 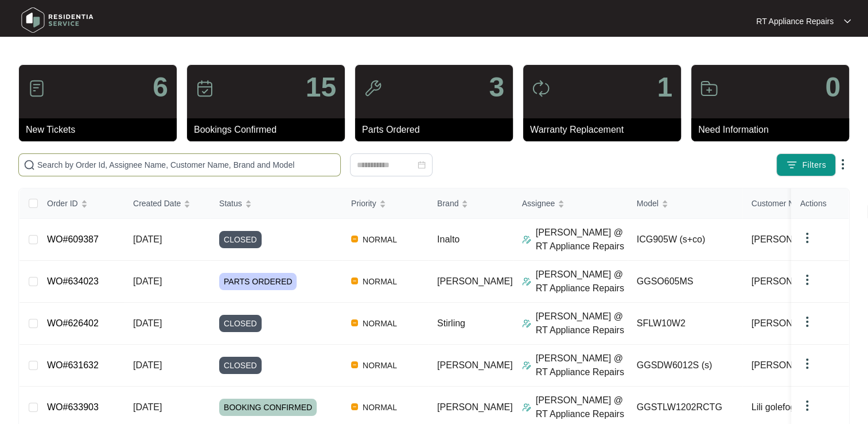 What do you see at coordinates (269, 130) in the screenshot?
I see `p: Bookings Confirmed` at bounding box center [269, 130].